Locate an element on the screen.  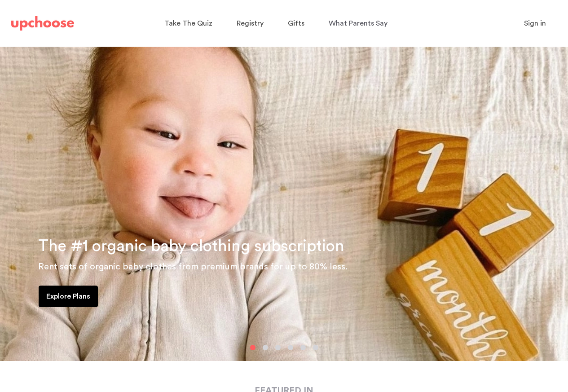
a: UpChoose is located at coordinates (43, 23).